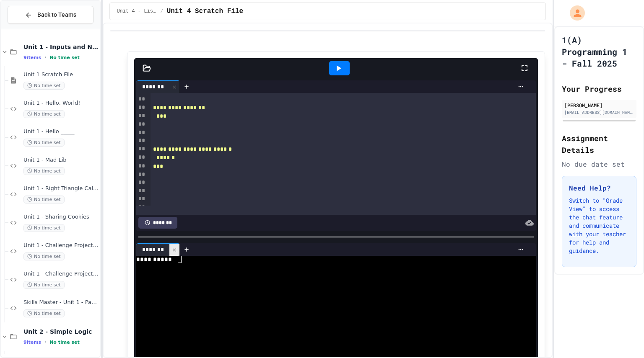 This screenshot has height=358, width=644. Describe the element at coordinates (599, 188) in the screenshot. I see `h3: Need Help?` at that location.